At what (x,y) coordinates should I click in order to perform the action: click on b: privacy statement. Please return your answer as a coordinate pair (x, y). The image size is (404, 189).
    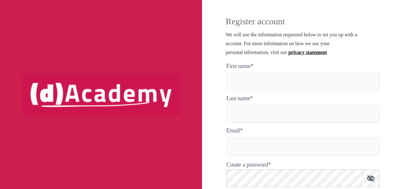
    Looking at the image, I should click on (307, 52).